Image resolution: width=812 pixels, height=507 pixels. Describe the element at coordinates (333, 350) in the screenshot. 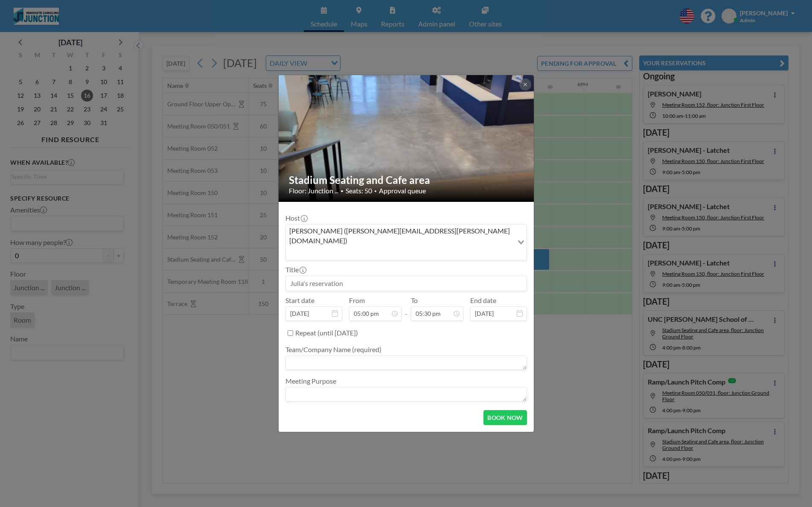

I see `label: Team/Company Name (required)` at that location.